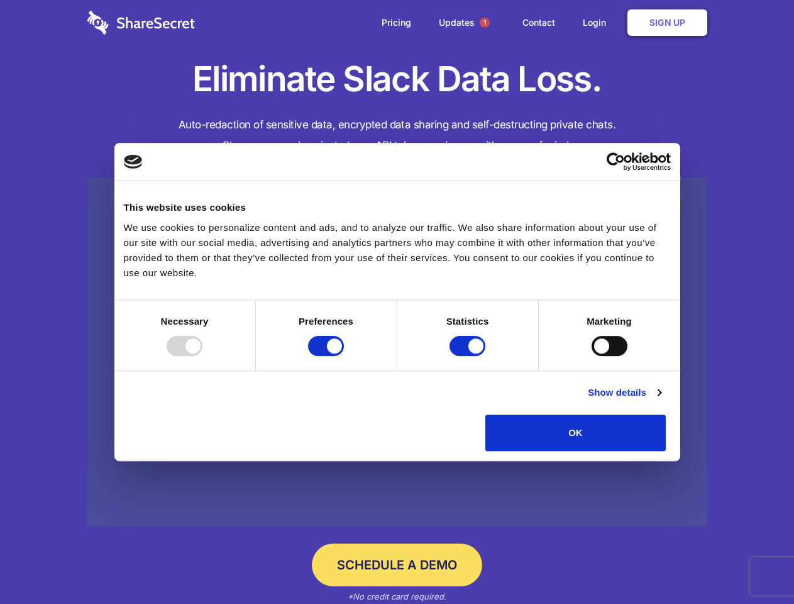  Describe the element at coordinates (576, 433) in the screenshot. I see `button: OK` at that location.